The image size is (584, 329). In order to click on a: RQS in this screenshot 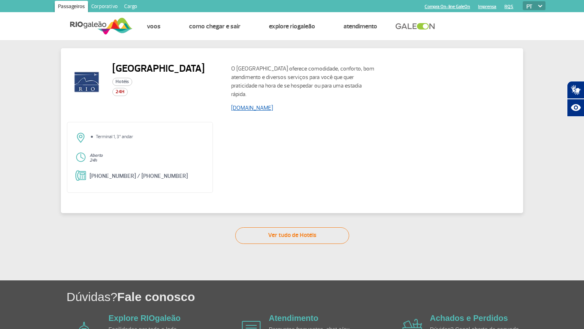, I will do `click(509, 6)`.